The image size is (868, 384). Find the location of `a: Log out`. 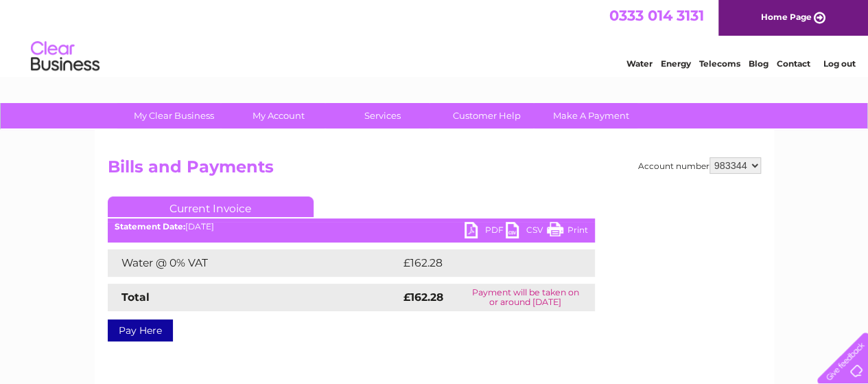

a: Log out is located at coordinates (838, 63).